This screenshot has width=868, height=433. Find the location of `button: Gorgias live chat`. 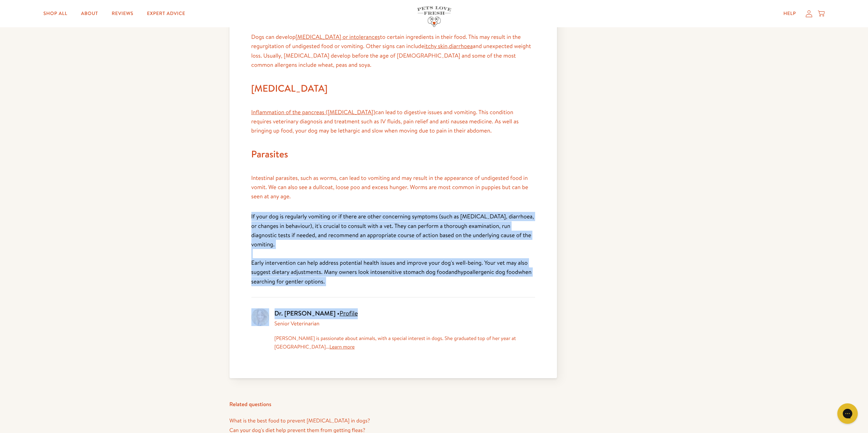

button: Gorgias live chat is located at coordinates (14, 12).